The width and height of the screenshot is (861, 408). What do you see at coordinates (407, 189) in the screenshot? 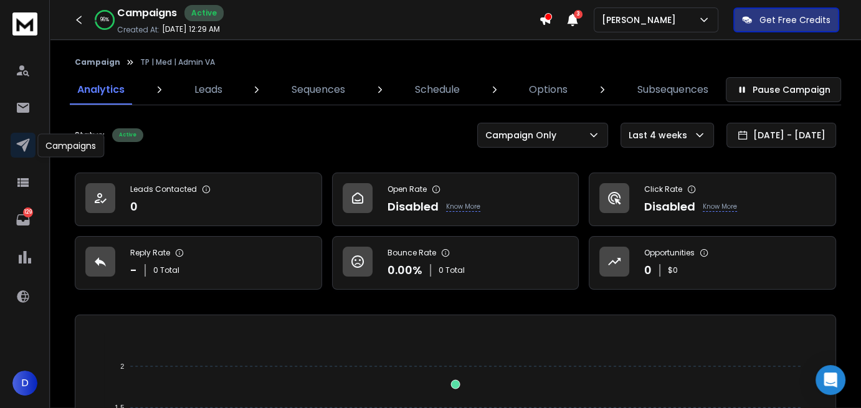
I see `p: Open Rate` at bounding box center [407, 189].